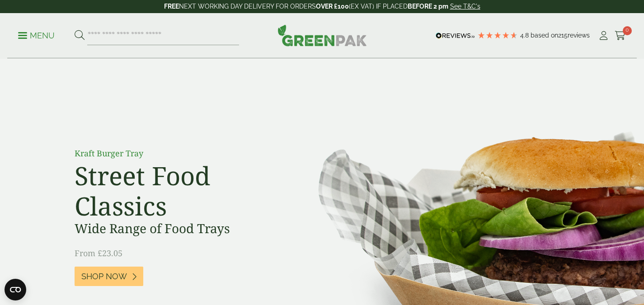 The width and height of the screenshot is (644, 305). I want to click on strong: OVER £100, so click(332, 6).